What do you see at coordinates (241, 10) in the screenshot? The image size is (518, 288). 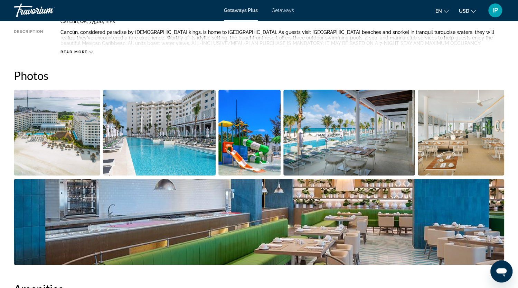 I see `a: Getaways Plus` at bounding box center [241, 10].